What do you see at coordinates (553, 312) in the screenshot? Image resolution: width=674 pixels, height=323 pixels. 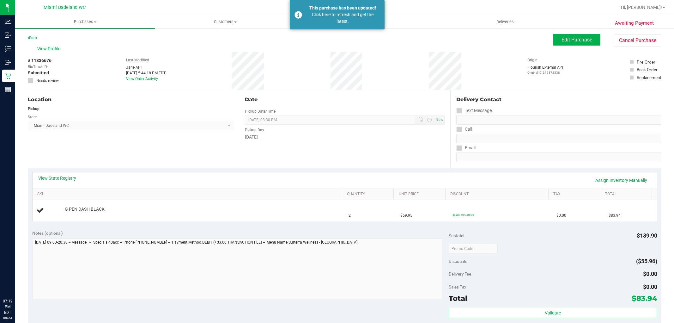 I see `button: Validate` at bounding box center [553, 312].